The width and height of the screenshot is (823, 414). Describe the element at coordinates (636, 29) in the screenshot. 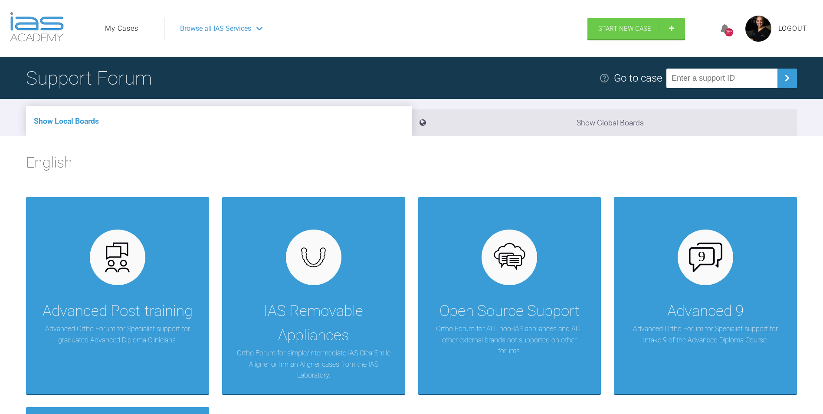

I see `a: Start New Case` at that location.